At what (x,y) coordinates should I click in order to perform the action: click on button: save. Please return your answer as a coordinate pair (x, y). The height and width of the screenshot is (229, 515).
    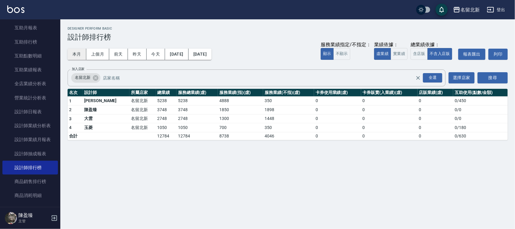
    Looking at the image, I should click on (442, 10).